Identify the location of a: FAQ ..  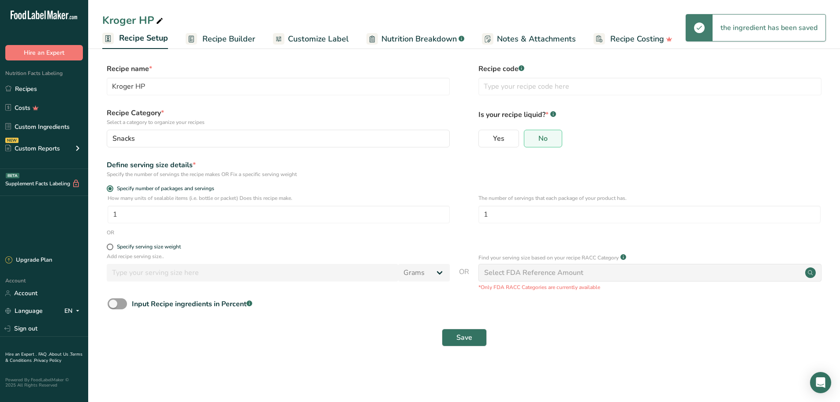
(44, 354).